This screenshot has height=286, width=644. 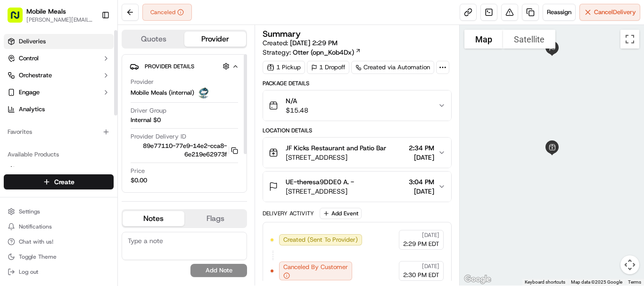 What do you see at coordinates (422, 148) in the screenshot?
I see `span: 2:34 PM` at bounding box center [422, 148].